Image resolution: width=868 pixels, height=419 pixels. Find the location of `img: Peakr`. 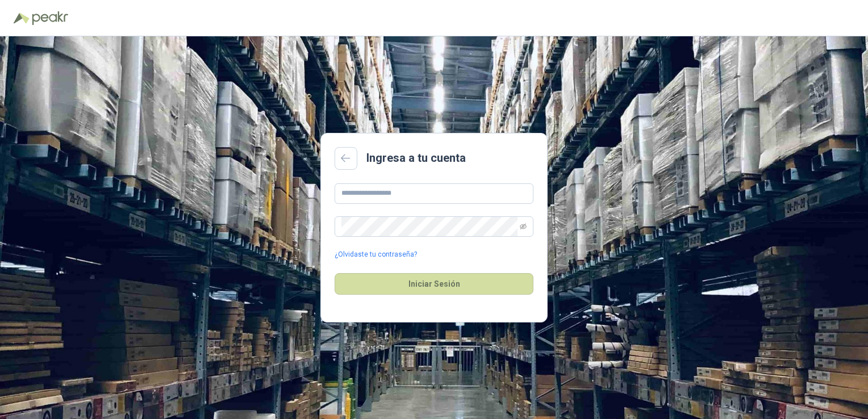

img: Peakr is located at coordinates (50, 18).